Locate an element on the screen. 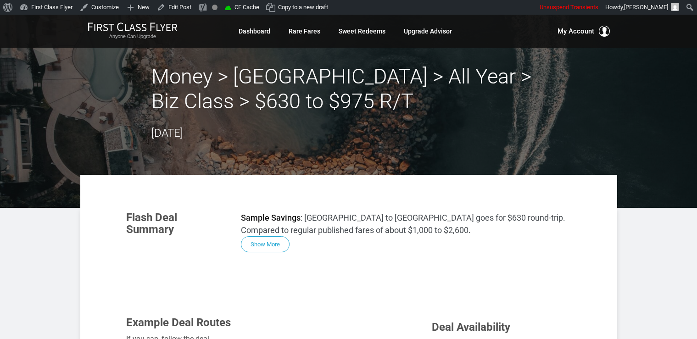  a: Rare Fares is located at coordinates (304, 31).